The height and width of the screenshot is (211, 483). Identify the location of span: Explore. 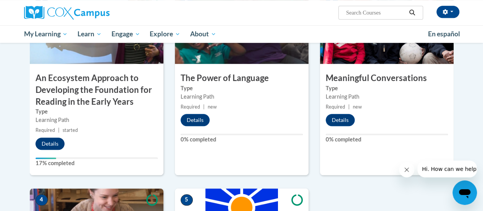
(165, 34).